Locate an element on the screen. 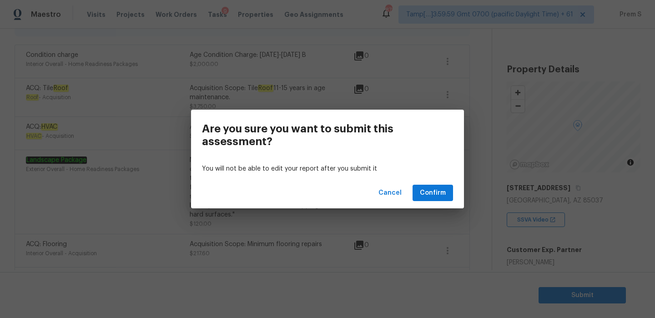 The height and width of the screenshot is (318, 655). button: Cancel is located at coordinates (390, 193).